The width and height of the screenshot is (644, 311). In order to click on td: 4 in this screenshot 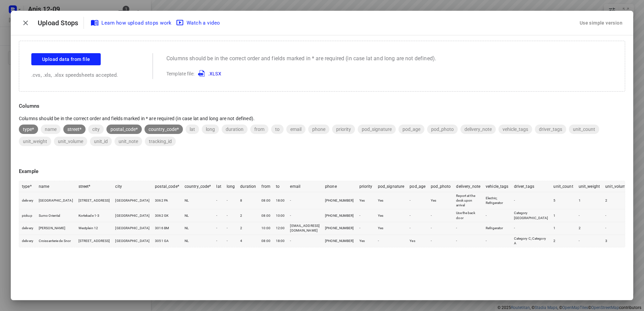, I will do `click(248, 241)`.